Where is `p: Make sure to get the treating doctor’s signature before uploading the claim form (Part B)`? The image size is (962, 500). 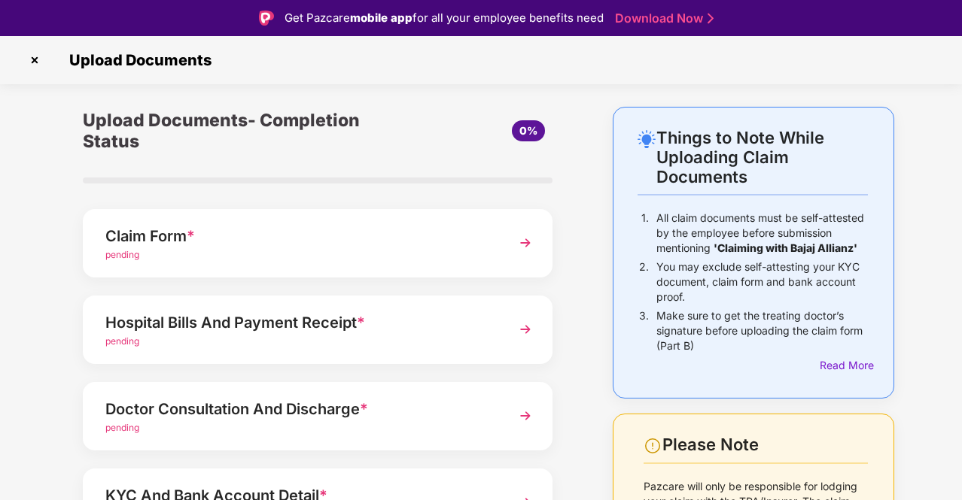
p: Make sure to get the treating doctor’s signature before uploading the claim form (Part B) is located at coordinates (762, 331).